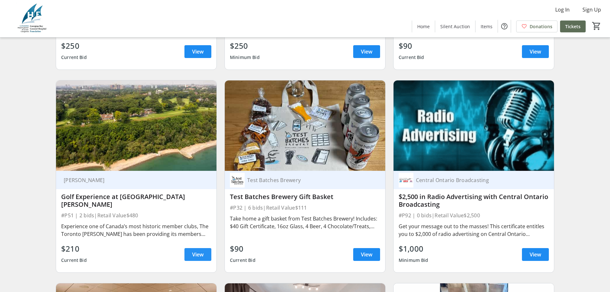  Describe the element at coordinates (305, 126) in the screenshot. I see `img: Test Batches Brewery Gift Basket` at that location.